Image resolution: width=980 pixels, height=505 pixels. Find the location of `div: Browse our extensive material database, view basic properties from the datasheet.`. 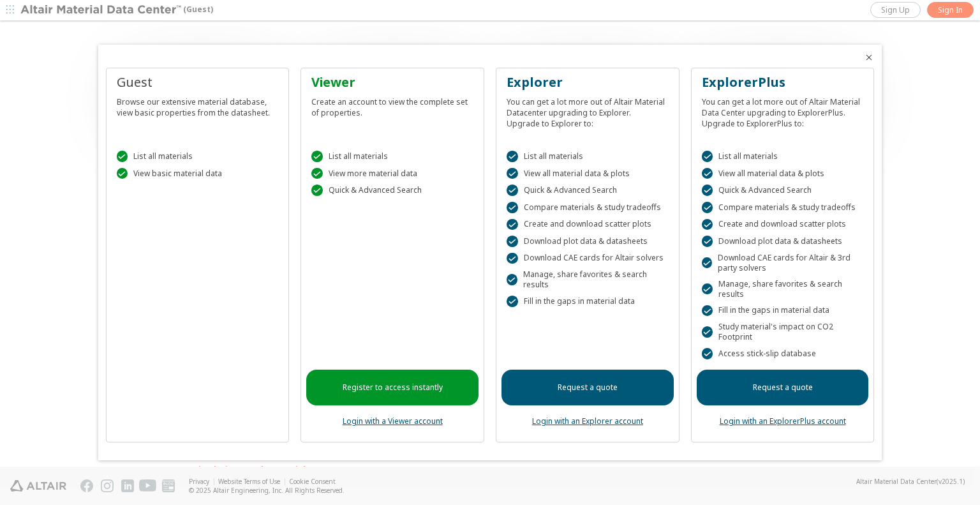

div: Browse our extensive material database, view basic properties from the datasheet. is located at coordinates (197, 105).